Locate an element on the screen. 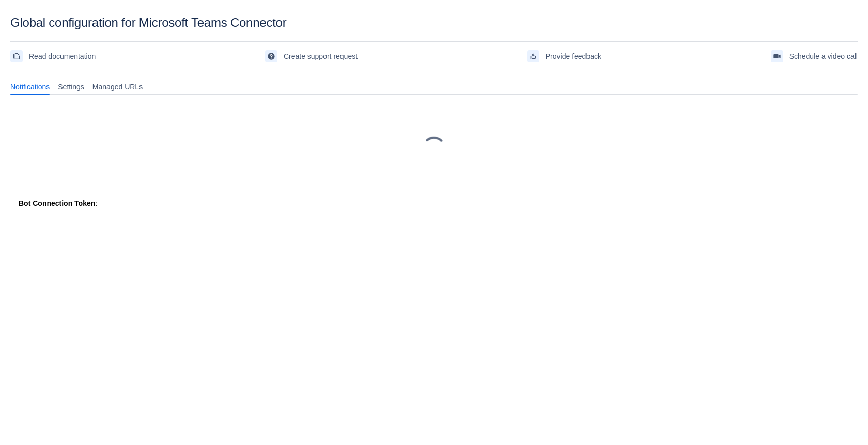 The image size is (868, 445). span: Provide feedback is located at coordinates (574, 56).